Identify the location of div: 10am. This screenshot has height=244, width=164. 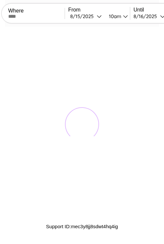
(114, 16).